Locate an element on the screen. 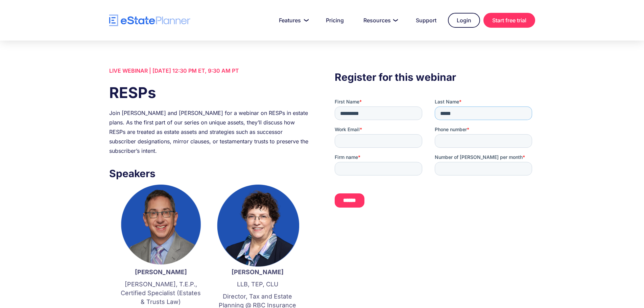 The height and width of the screenshot is (308, 644). h3: Speakers is located at coordinates (209, 174).